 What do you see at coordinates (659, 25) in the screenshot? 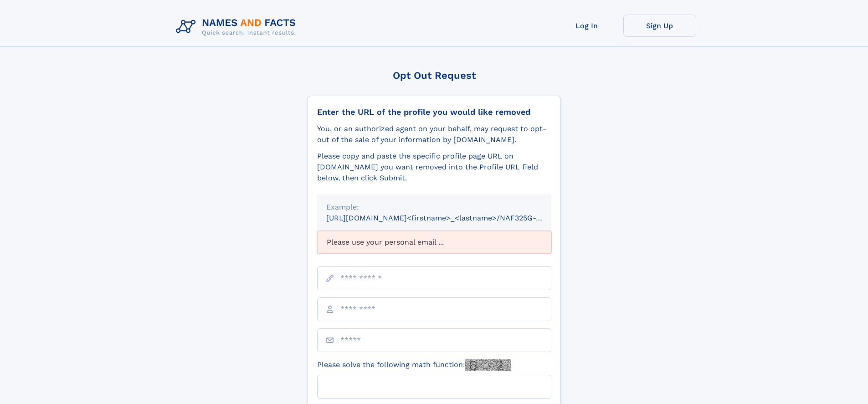
I see `a: Sign Up` at bounding box center [659, 25].